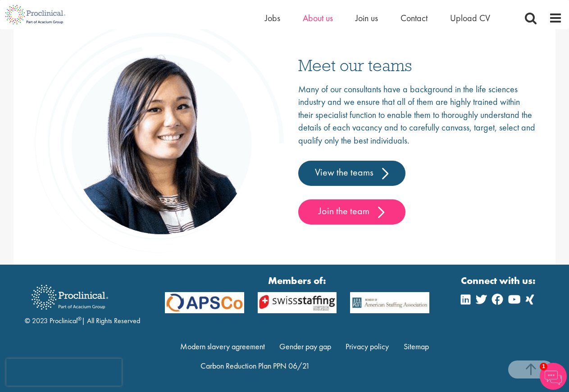 The image size is (569, 392). Describe the element at coordinates (318, 18) in the screenshot. I see `a: About us` at that location.